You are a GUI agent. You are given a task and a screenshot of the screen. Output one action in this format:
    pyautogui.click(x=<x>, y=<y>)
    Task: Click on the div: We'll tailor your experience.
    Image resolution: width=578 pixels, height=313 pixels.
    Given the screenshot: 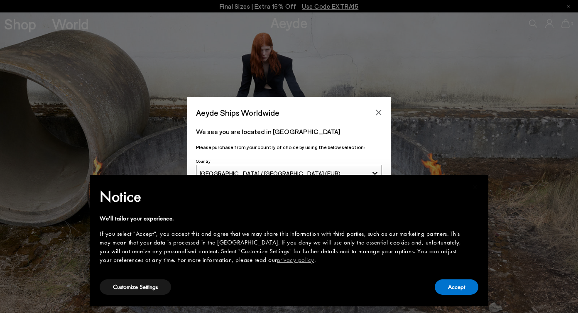 What is the action you would take?
    pyautogui.click(x=283, y=219)
    